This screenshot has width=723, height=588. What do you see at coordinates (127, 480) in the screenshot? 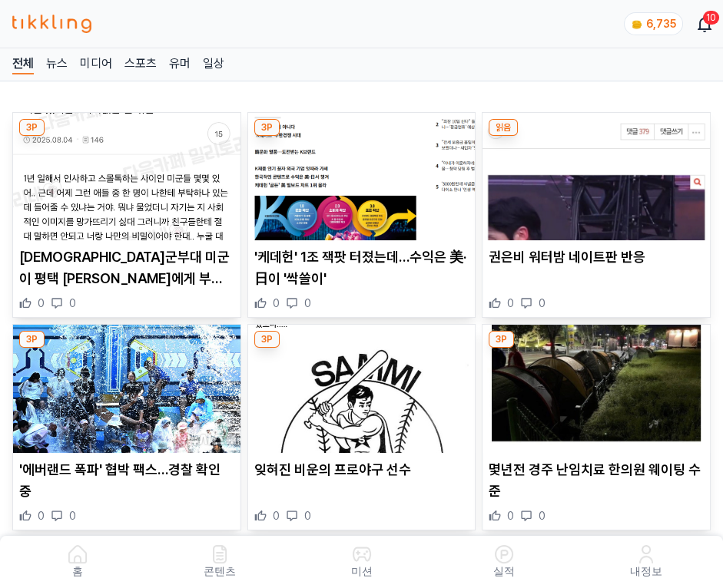
I see `p: '에버랜드 폭파' 협박 팩스…경찰 확인 중` at bounding box center [127, 480].